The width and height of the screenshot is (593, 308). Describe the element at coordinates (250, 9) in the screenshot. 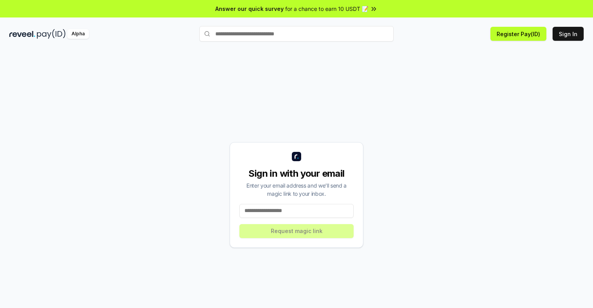

I see `span: Answer our quick survey` at that location.